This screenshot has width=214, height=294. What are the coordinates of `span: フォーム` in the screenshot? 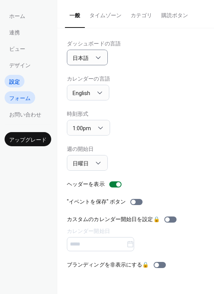 It's located at (20, 98).